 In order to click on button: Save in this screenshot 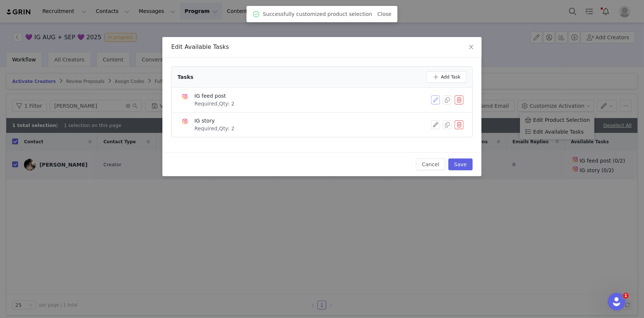, I will do `click(460, 164)`.